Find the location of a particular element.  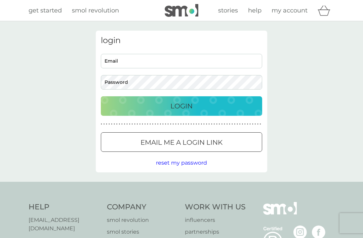

span: help is located at coordinates (255, 10).